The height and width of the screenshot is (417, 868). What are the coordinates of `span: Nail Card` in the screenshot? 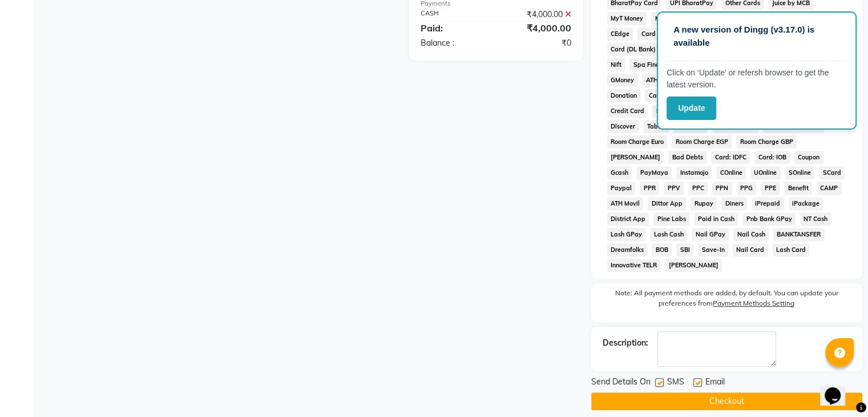 It's located at (751, 249).